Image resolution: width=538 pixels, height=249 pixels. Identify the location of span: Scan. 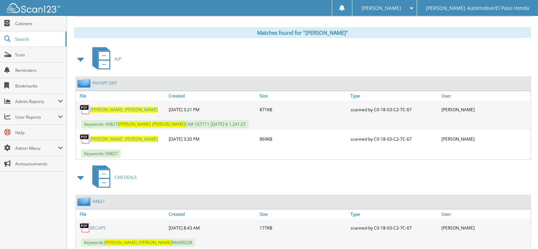
(39, 55).